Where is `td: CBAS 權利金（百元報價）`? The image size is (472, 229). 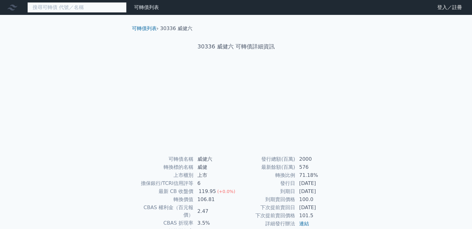 td: CBAS 權利金（百元報價） is located at coordinates (164, 211).